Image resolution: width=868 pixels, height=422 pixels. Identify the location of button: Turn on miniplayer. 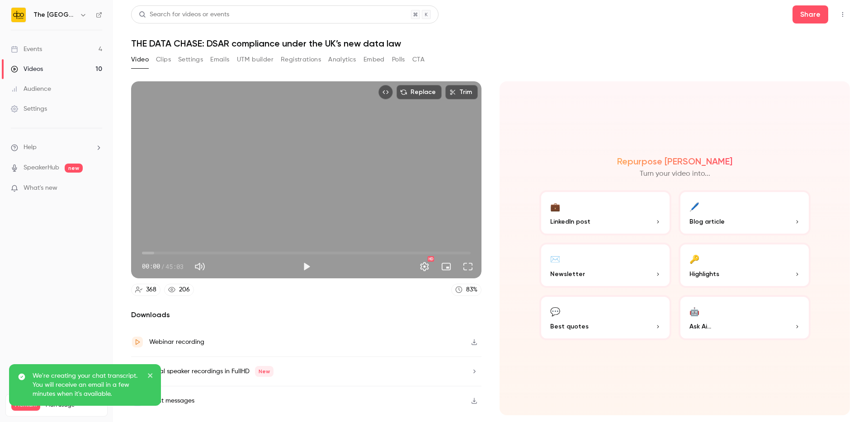
(446, 266).